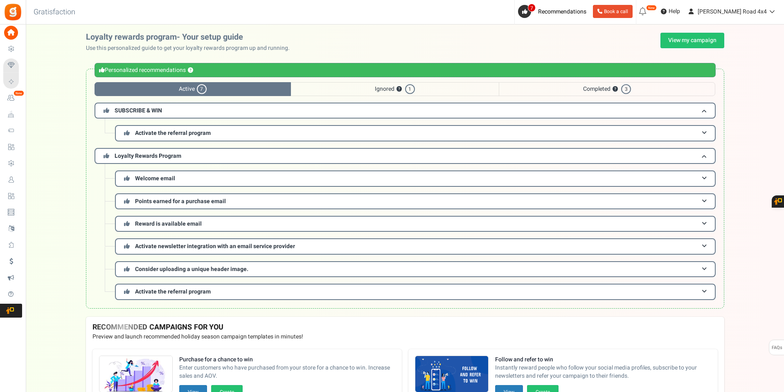  I want to click on span: Enter customers who have purchased from your store for a chance to win. Increase sales and AOV., so click(287, 372).